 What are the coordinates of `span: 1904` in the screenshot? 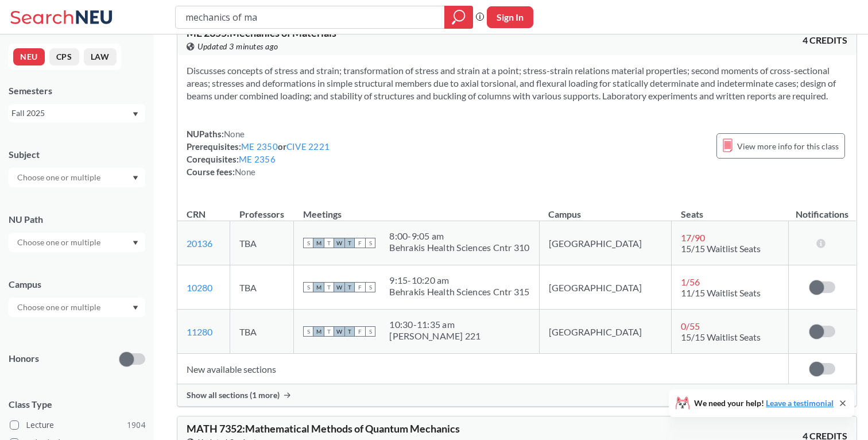 It's located at (136, 425).